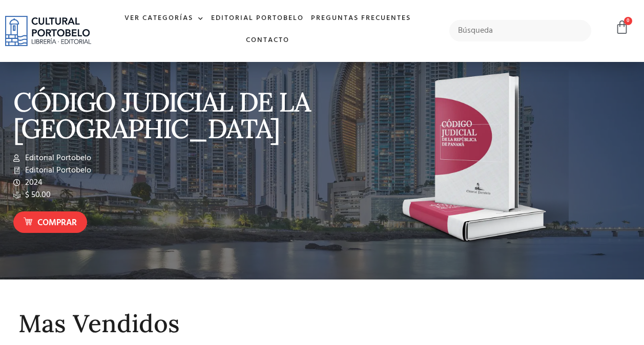 Image resolution: width=644 pixels, height=345 pixels. I want to click on a: Editorial Portobelo, so click(257, 19).